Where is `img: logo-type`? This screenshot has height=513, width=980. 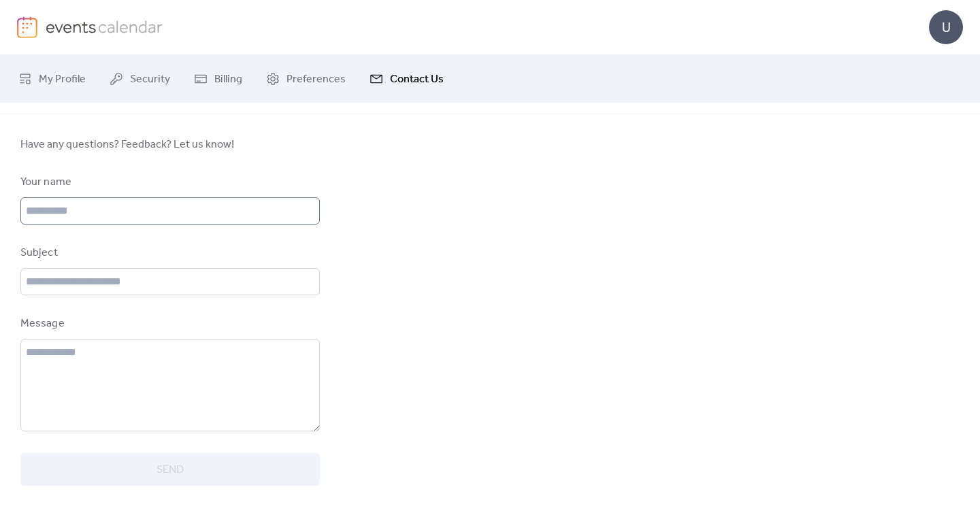
img: logo-type is located at coordinates (104, 26).